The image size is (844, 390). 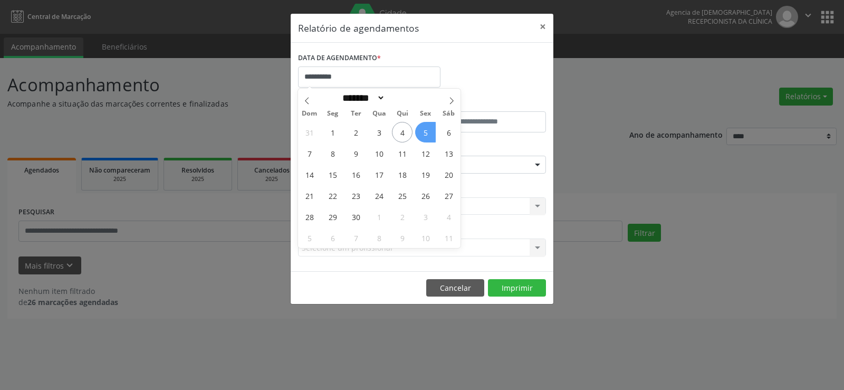 What do you see at coordinates (448, 153) in the screenshot?
I see `span: Setembro 13, 2025` at bounding box center [448, 153].